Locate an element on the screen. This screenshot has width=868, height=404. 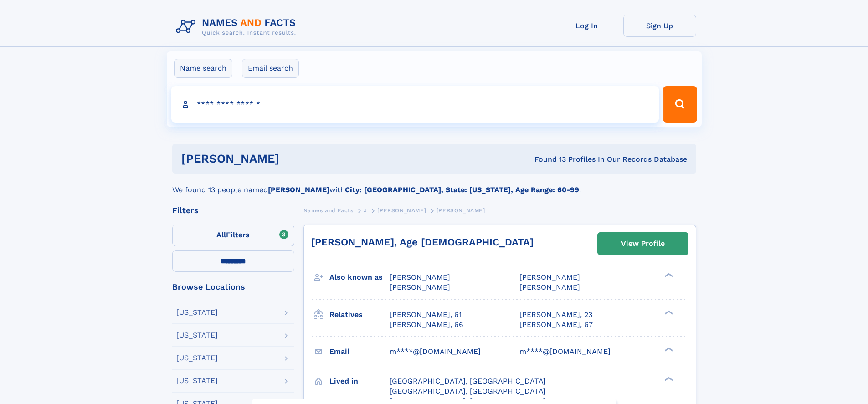
a: View Profile is located at coordinates (642, 243).